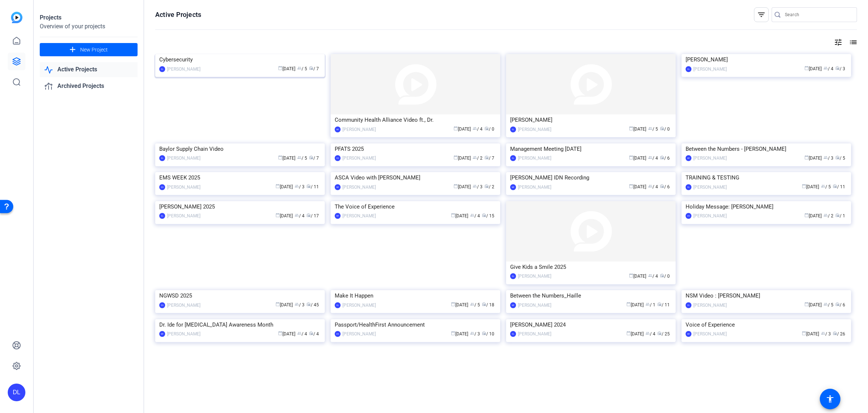  What do you see at coordinates (240, 296) in the screenshot?
I see `div: NGWSD 2025` at bounding box center [240, 296].